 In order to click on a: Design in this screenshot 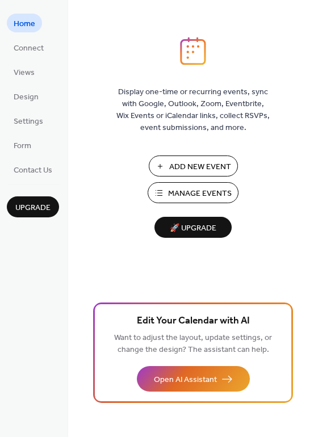, I will do `click(26, 96)`.